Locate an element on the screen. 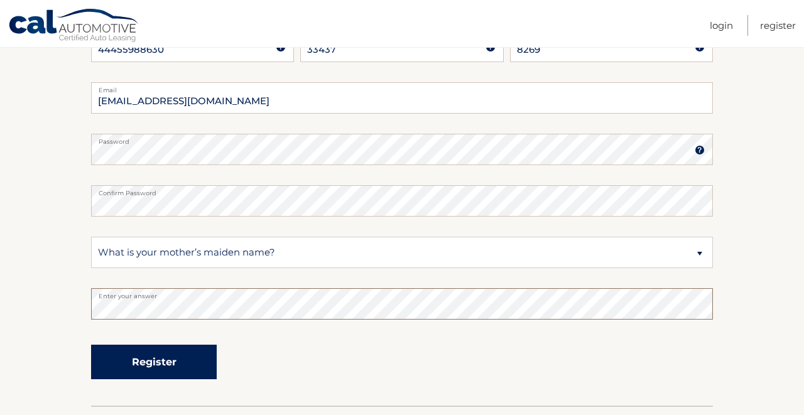 Image resolution: width=804 pixels, height=415 pixels. a: Register is located at coordinates (778, 25).